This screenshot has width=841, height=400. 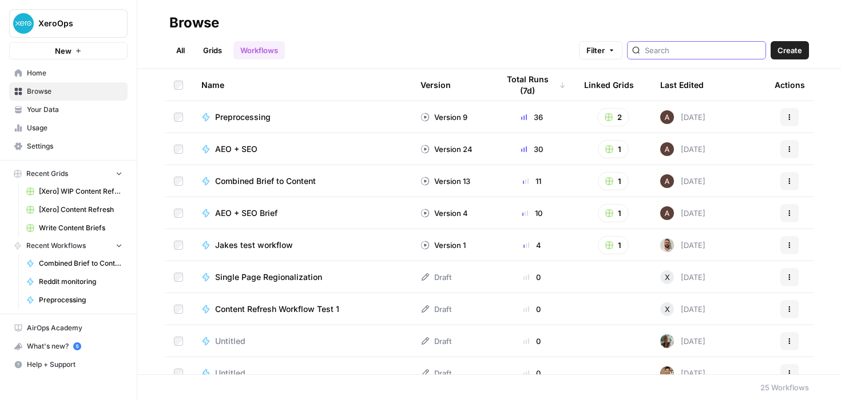 I want to click on span: Write Content Briefs, so click(x=81, y=228).